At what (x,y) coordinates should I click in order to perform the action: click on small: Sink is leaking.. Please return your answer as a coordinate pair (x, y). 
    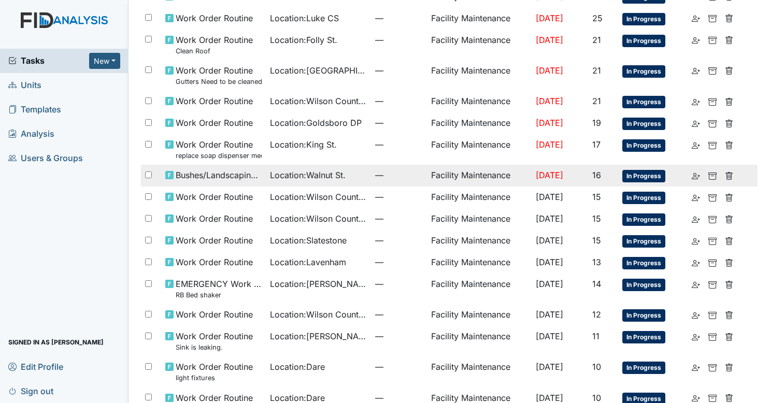
    Looking at the image, I should click on (214, 347).